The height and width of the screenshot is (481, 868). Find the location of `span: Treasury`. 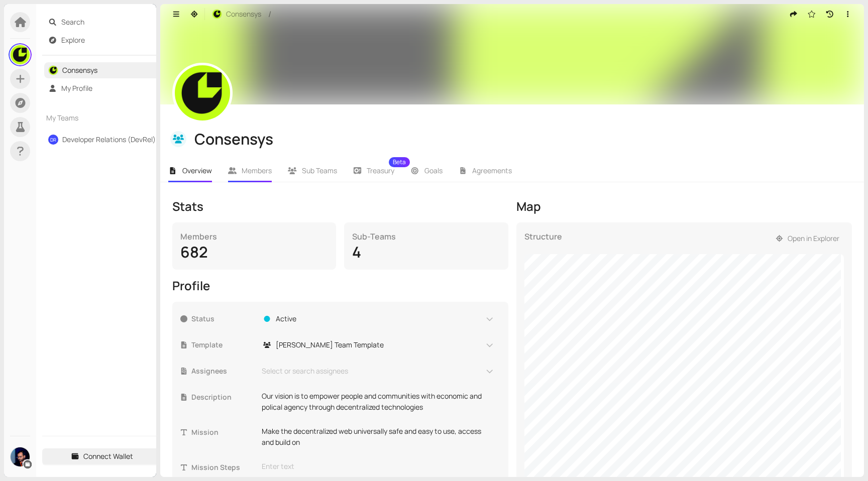

span: Treasury is located at coordinates (380, 171).